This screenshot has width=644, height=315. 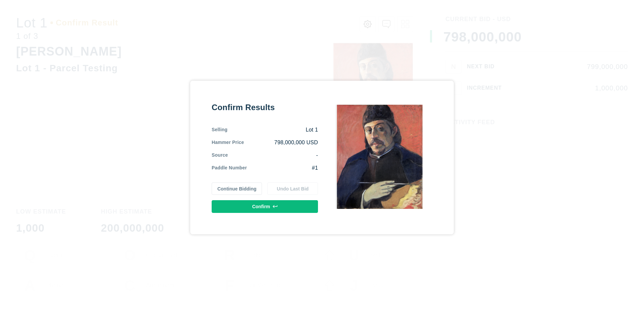 I want to click on div: Confirm Results, so click(x=265, y=108).